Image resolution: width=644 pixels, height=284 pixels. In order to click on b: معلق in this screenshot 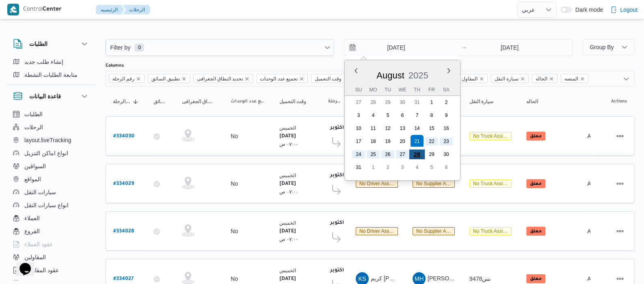, I will do `click(536, 279)`.